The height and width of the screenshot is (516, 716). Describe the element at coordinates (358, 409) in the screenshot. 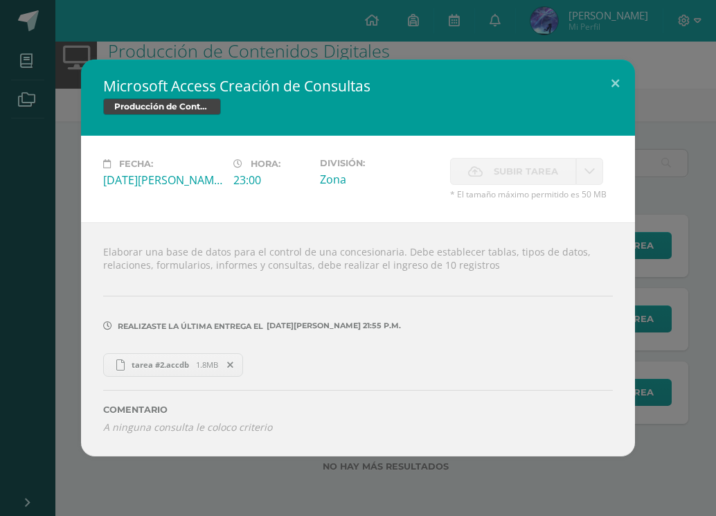

I see `label: Comentario` at that location.